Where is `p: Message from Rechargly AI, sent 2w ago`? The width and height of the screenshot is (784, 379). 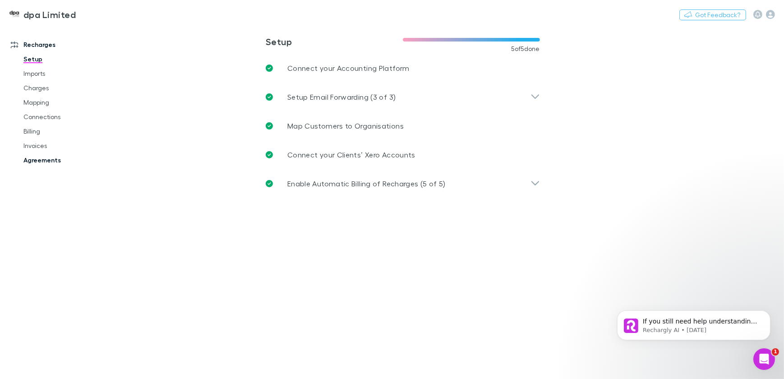 p: Message from Rechargly AI, sent 2w ago is located at coordinates (97, 39).